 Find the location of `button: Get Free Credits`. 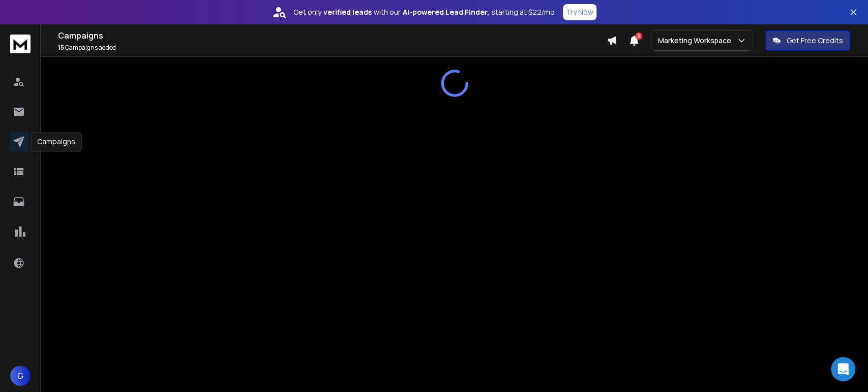

button: Get Free Credits is located at coordinates (808, 41).